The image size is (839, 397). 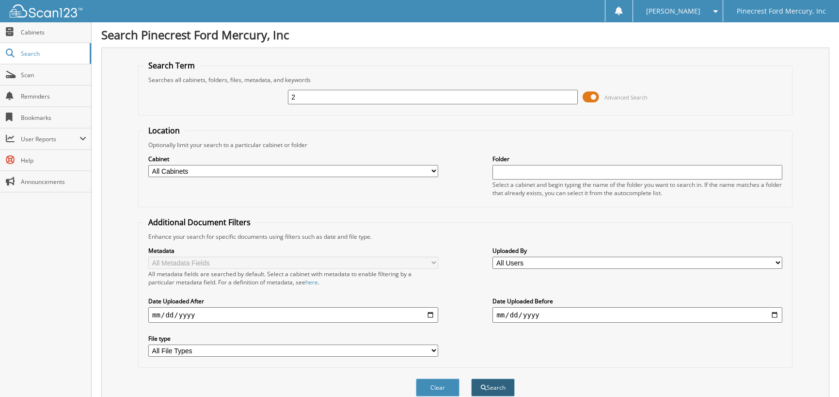 I want to click on input: start, so click(x=293, y=315).